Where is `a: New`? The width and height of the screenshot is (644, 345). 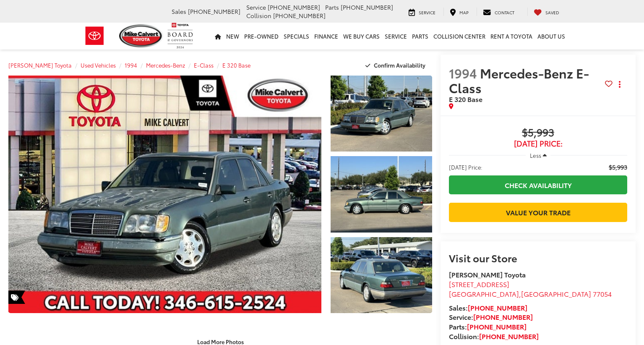
a: New is located at coordinates (233, 36).